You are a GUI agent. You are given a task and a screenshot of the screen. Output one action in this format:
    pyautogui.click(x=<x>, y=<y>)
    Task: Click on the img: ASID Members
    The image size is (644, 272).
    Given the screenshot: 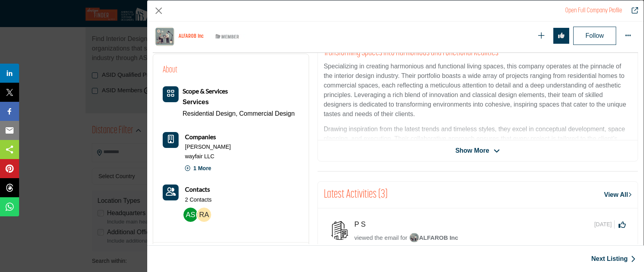 What is the action you would take?
    pyautogui.click(x=228, y=36)
    